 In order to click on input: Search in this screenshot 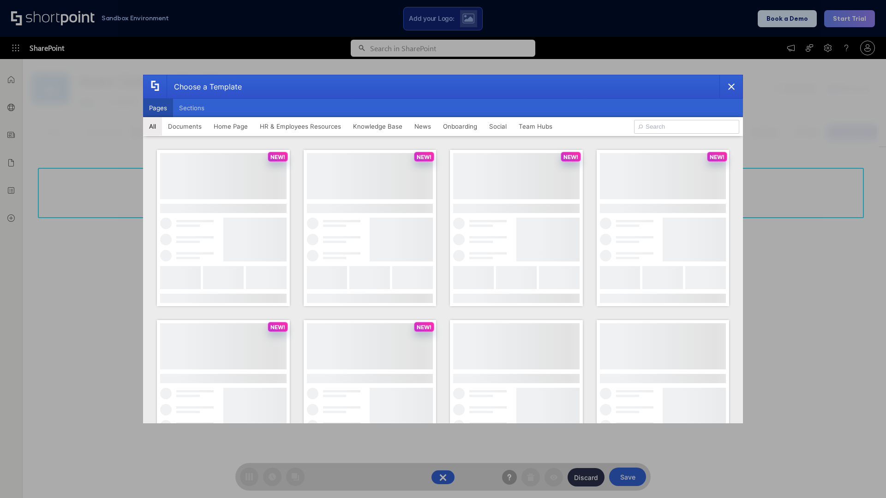, I will do `click(686, 127)`.